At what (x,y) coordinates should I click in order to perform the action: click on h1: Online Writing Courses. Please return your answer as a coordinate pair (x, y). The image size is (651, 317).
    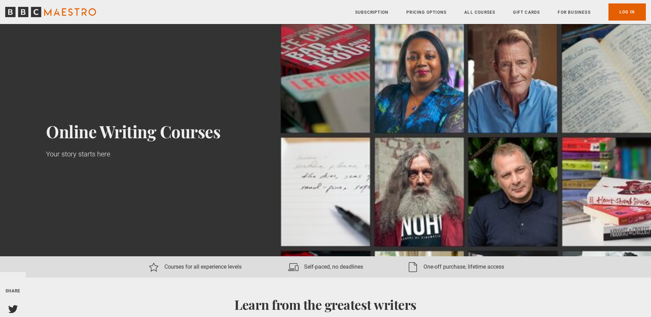
    Looking at the image, I should click on (150, 131).